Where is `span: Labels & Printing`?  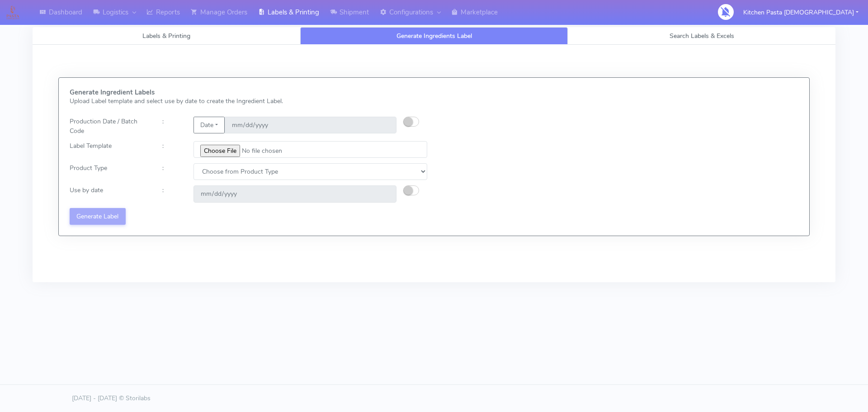 span: Labels & Printing is located at coordinates (166, 36).